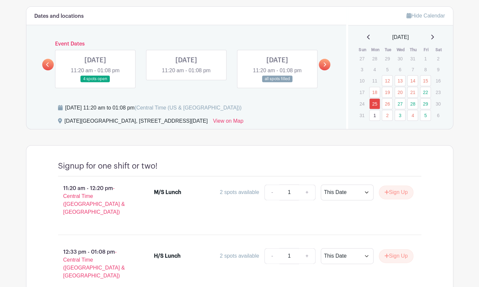 The width and height of the screenshot is (479, 287). Describe the element at coordinates (361, 80) in the screenshot. I see `p: 10` at that location.